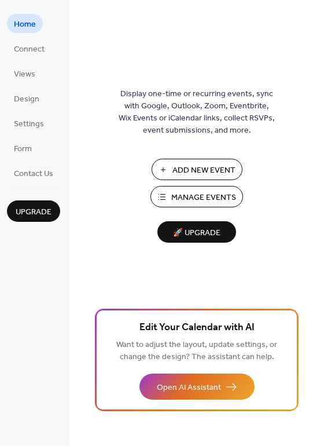 The image size is (324, 446). I want to click on a: Connect, so click(29, 48).